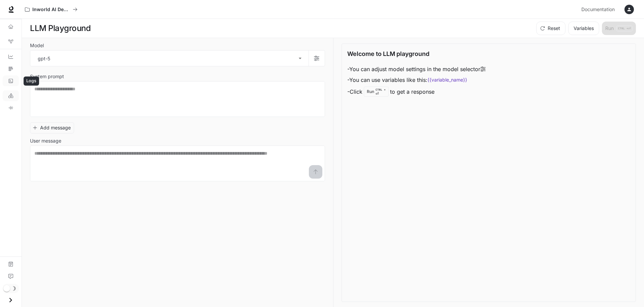 The width and height of the screenshot is (644, 307). Describe the element at coordinates (11, 26) in the screenshot. I see `a: Overview` at that location.